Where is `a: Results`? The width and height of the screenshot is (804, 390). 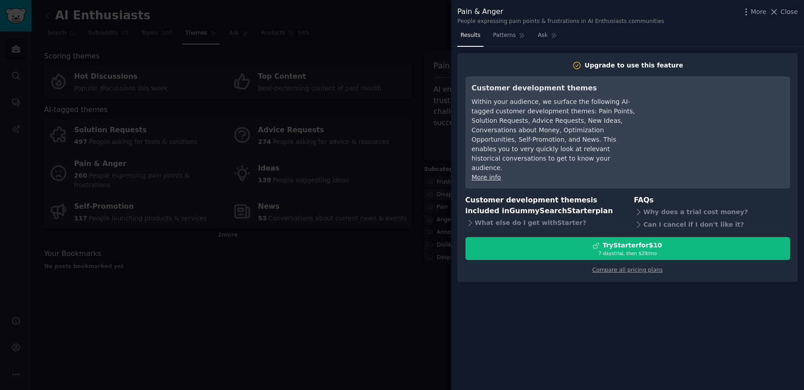 a: Results is located at coordinates (471, 37).